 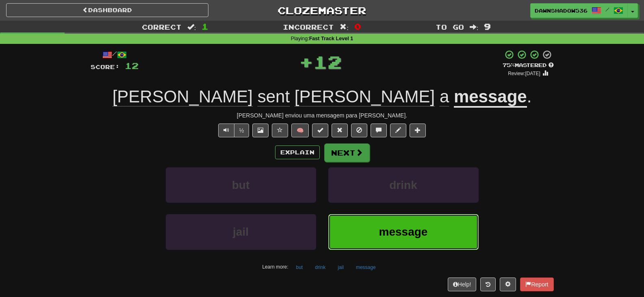 What do you see at coordinates (487, 27) in the screenshot?
I see `span: 9` at bounding box center [487, 27].